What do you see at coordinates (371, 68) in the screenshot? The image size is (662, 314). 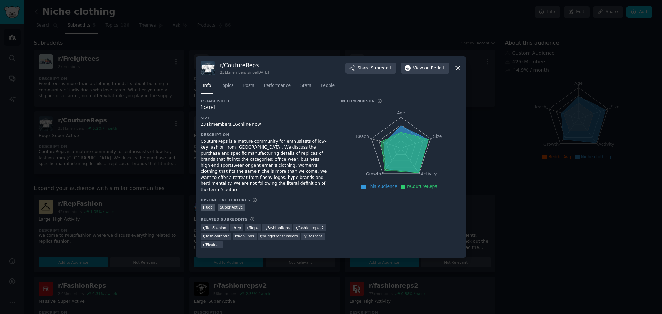 I see `button: ShareSubreddit` at bounding box center [371, 68].